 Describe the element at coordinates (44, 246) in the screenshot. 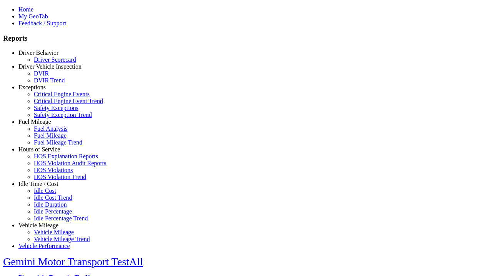

I see `a: Vehicle Performance` at that location.